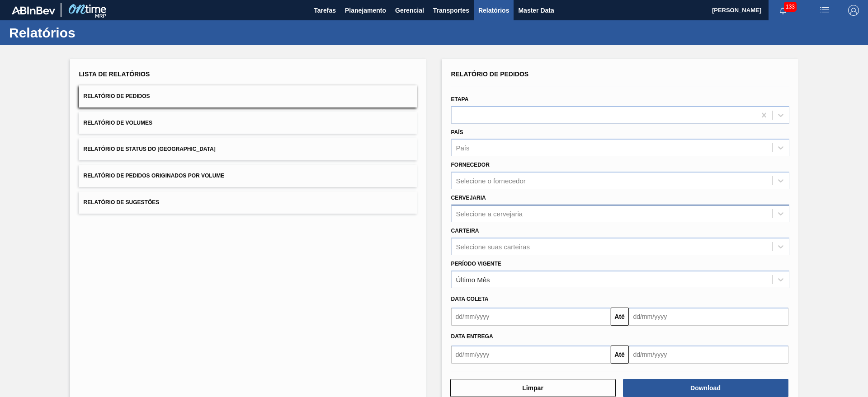 This screenshot has height=397, width=868. I want to click on img: TNhmsLtSVTkK8tSr43FrP2fwEKptu5GPRR3wAAAABJRU5ErkJggg==, so click(33, 10).